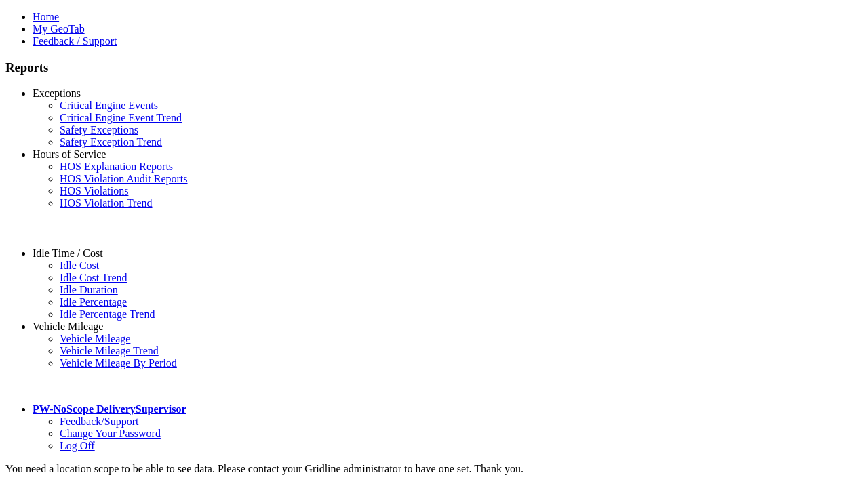 This screenshot has height=488, width=868. Describe the element at coordinates (110, 433) in the screenshot. I see `a: Change Your Password` at that location.